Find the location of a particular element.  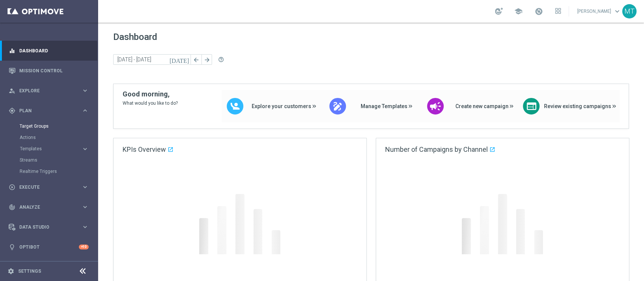

div: Explore is located at coordinates (45, 91).